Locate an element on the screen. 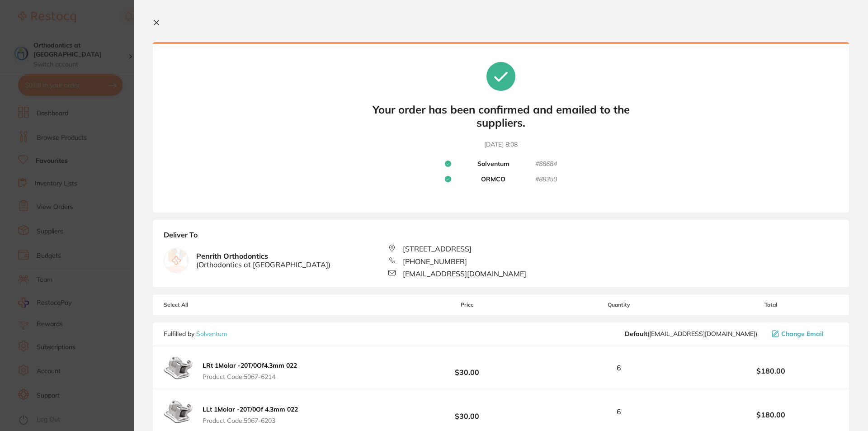 This screenshot has width=868, height=431. p: Fulfilled by is located at coordinates (195, 334).